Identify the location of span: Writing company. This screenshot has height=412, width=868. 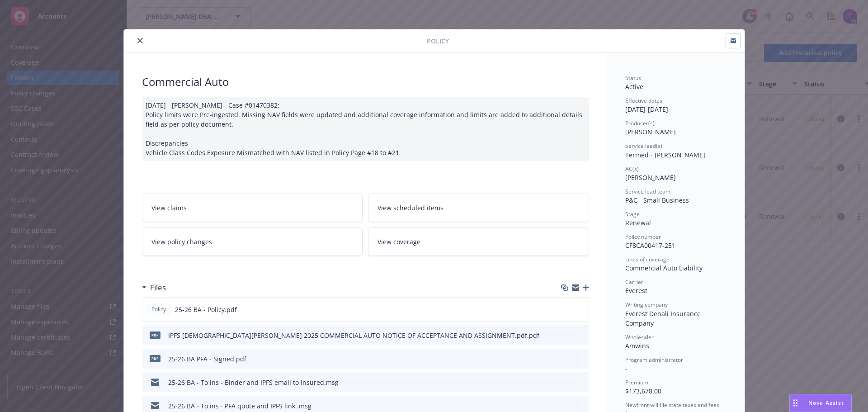
(647, 304).